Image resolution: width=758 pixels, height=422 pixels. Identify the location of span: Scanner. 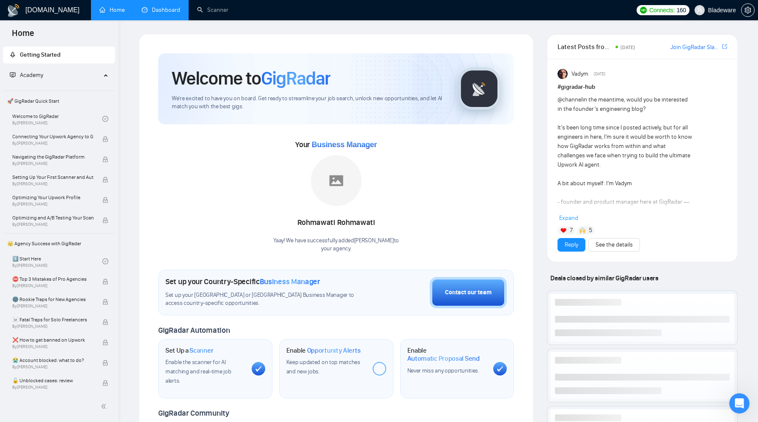
(201, 351).